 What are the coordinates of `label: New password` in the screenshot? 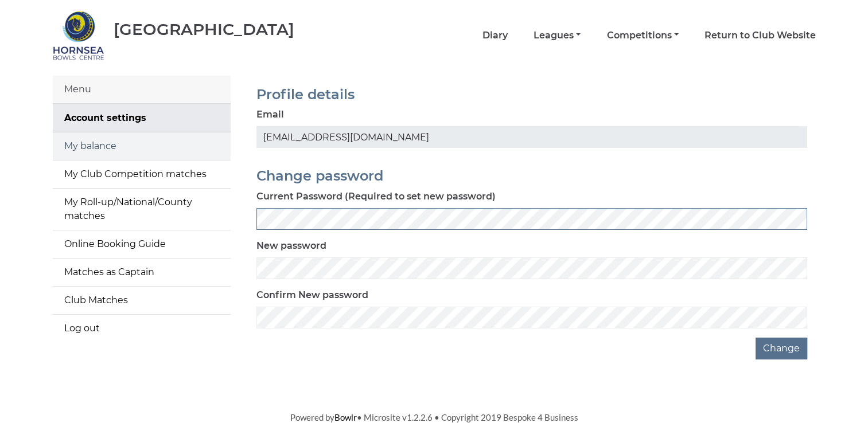 It's located at (291, 246).